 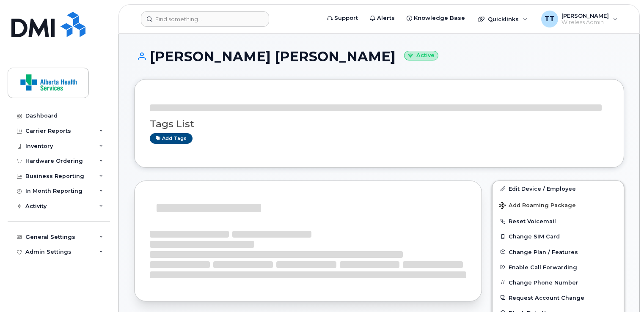 I want to click on button: Change Plan / Features, so click(x=558, y=252).